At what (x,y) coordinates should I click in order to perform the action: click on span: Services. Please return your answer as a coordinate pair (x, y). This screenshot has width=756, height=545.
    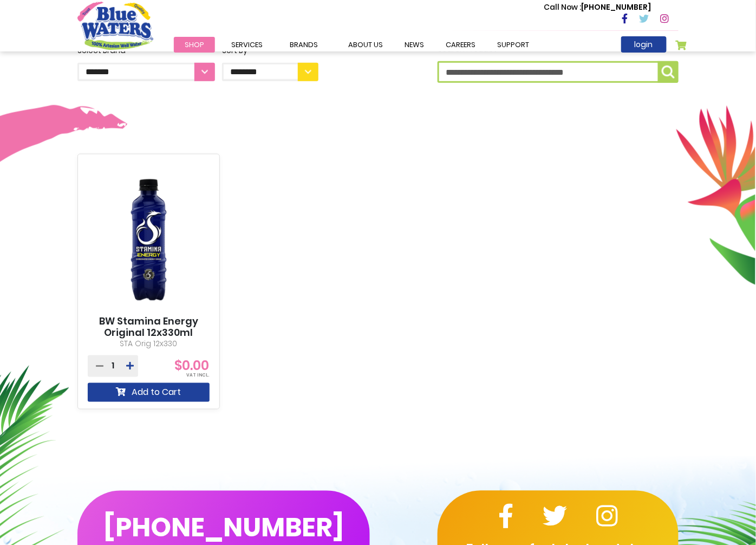
    Looking at the image, I should click on (247, 44).